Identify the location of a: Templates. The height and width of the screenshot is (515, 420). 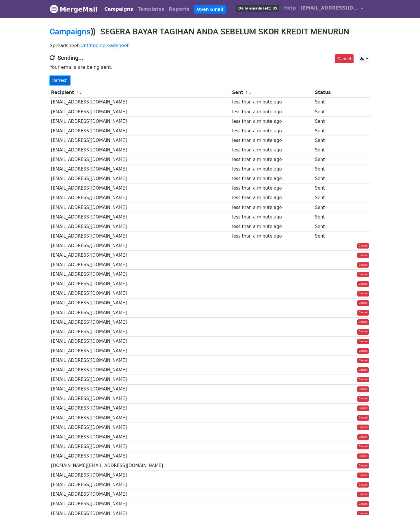
(151, 9).